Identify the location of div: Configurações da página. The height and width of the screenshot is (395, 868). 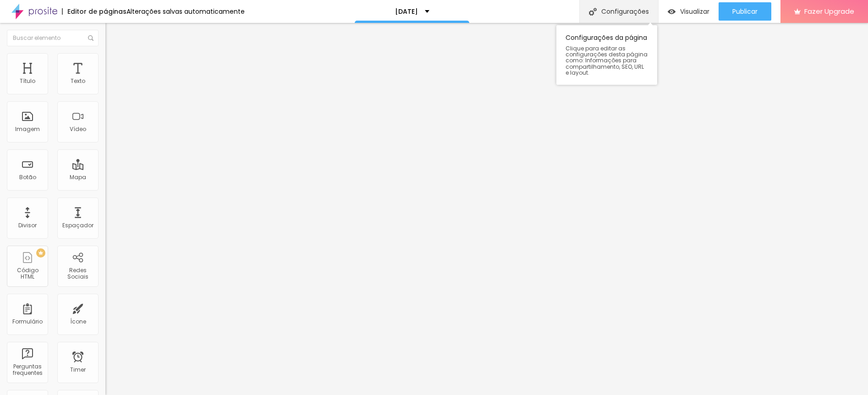
(606, 55).